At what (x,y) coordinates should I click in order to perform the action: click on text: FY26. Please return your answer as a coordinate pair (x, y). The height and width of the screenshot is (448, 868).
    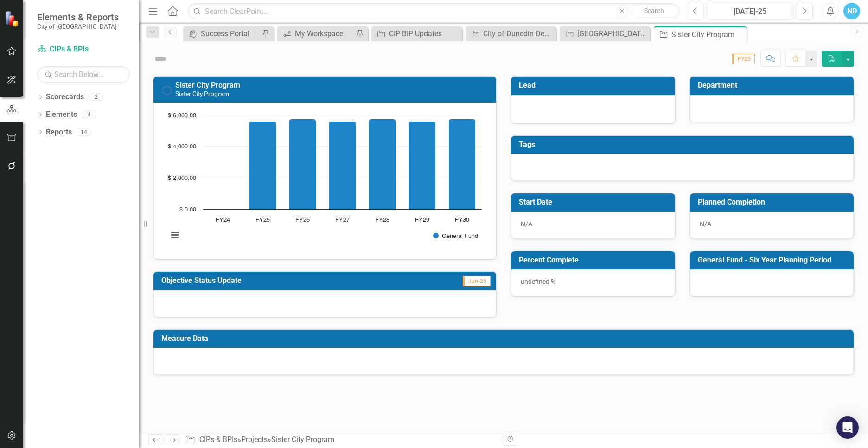
    Looking at the image, I should click on (302, 220).